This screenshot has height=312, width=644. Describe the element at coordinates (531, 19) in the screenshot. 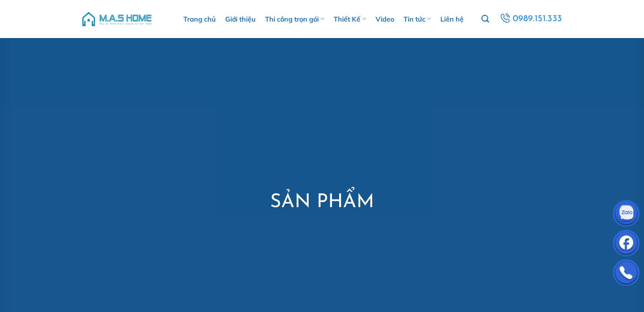

I see `a: 0989.151.333` at that location.